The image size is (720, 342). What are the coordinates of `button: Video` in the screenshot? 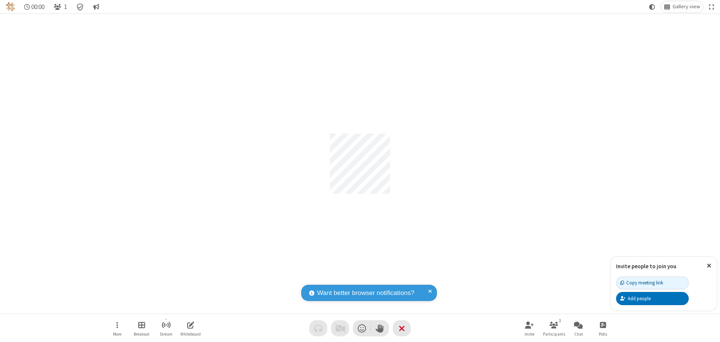 It's located at (340, 329).